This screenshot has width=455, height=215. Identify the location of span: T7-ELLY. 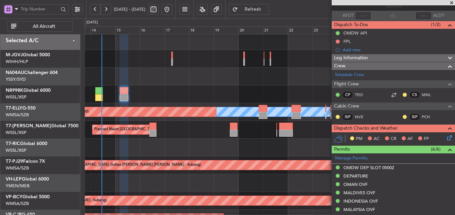
(14, 108).